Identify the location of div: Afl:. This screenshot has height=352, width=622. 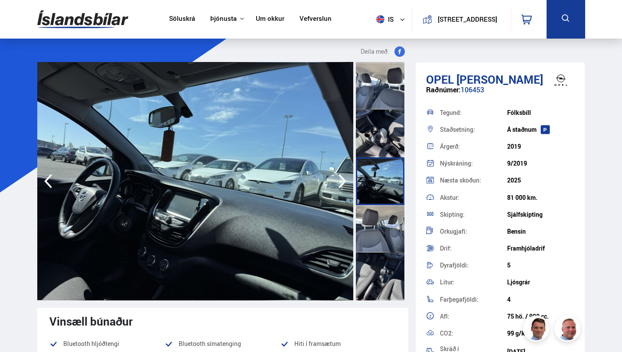
(473, 317).